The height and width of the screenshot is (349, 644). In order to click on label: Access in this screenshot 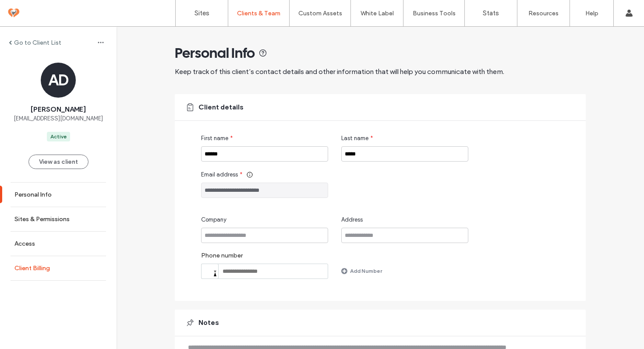, I will do `click(25, 243)`.